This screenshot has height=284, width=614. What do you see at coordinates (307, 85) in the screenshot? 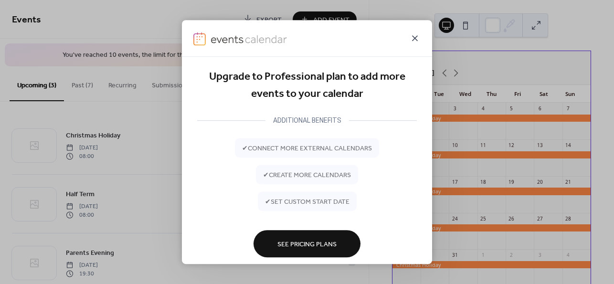
I see `div: Upgrade to Professional plan to add more events to your calendar` at bounding box center [307, 85].